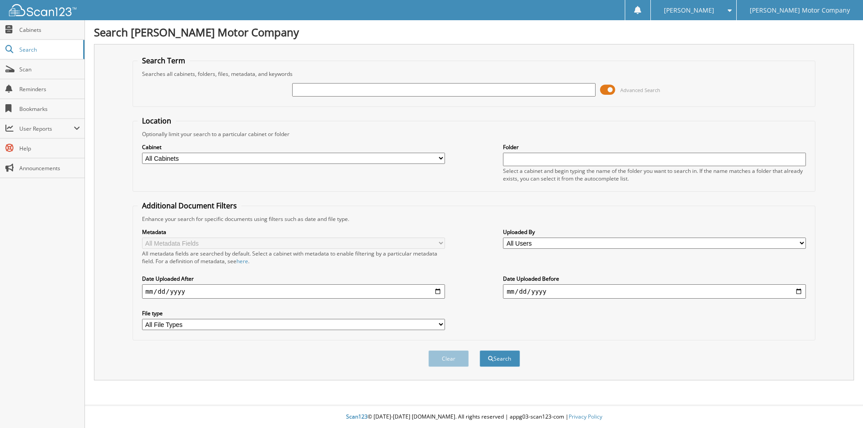 Image resolution: width=863 pixels, height=428 pixels. What do you see at coordinates (49, 49) in the screenshot?
I see `span: Search` at bounding box center [49, 49].